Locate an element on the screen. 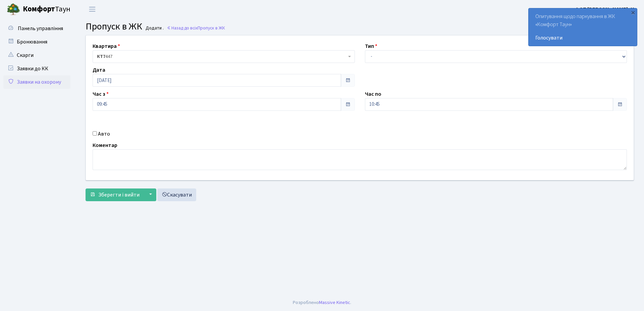 This screenshot has height=311, width=644. b: Комфорт is located at coordinates (39, 9).